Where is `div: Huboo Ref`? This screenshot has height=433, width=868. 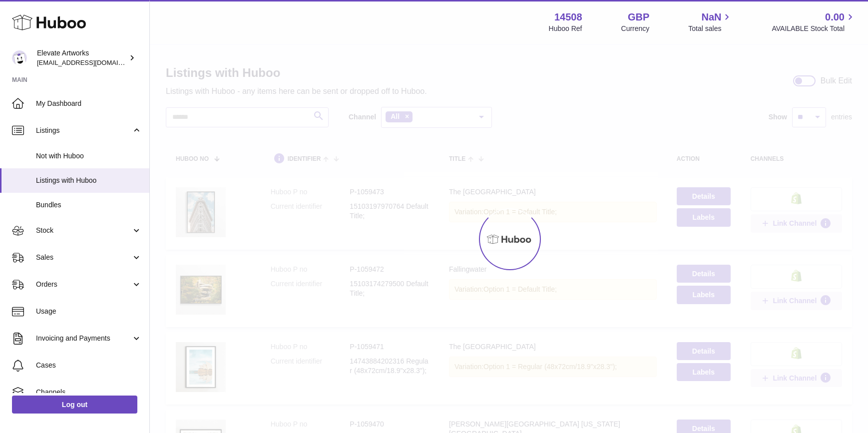 div: Huboo Ref is located at coordinates (565, 28).